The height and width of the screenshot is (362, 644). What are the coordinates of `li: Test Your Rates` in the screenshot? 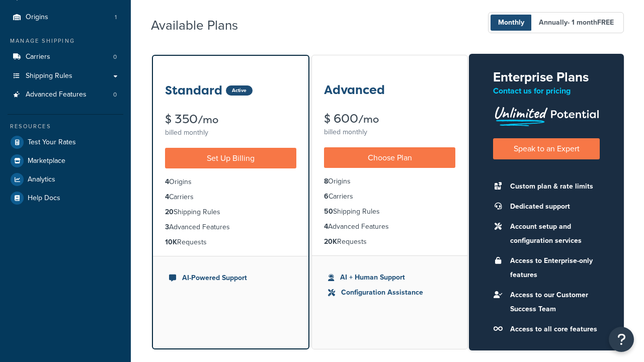 It's located at (66, 142).